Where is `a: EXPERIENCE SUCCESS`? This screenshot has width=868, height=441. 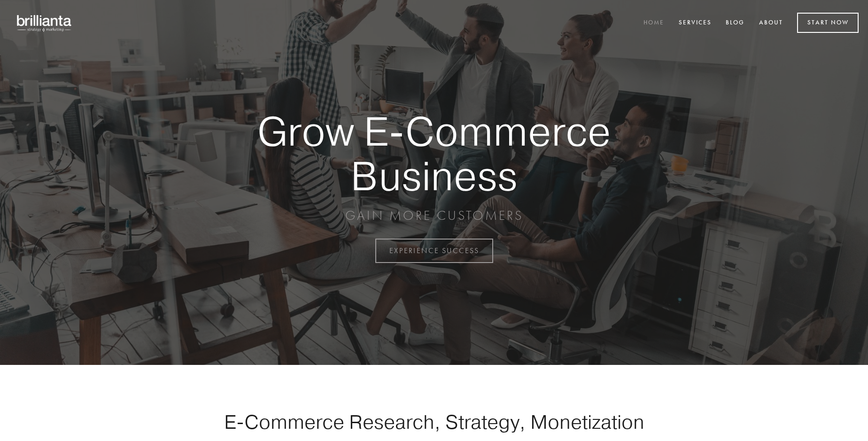
a: EXPERIENCE SUCCESS is located at coordinates (434, 251).